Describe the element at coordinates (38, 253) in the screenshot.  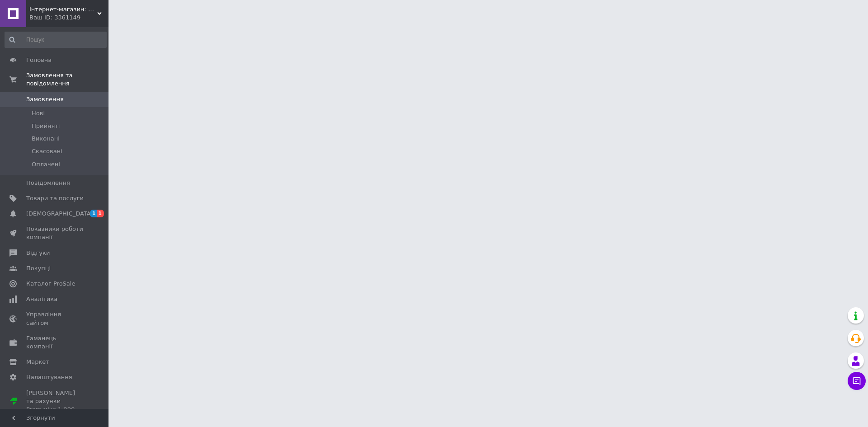
I see `span: Відгуки` at that location.